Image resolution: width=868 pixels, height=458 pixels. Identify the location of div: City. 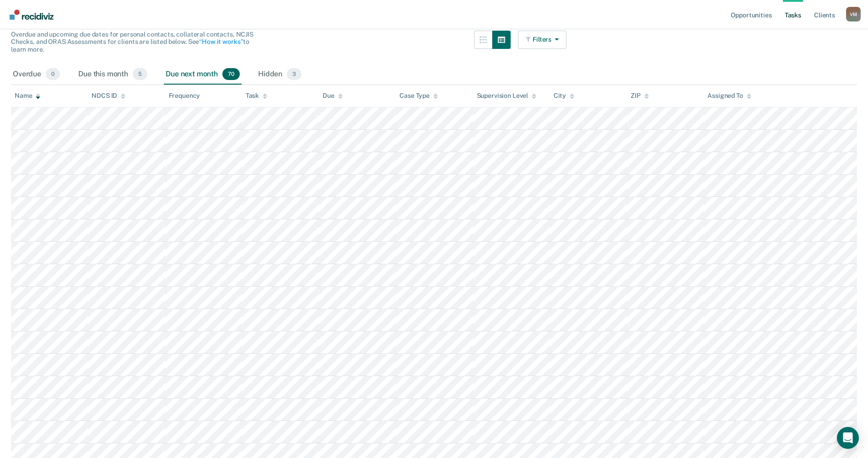
(564, 96).